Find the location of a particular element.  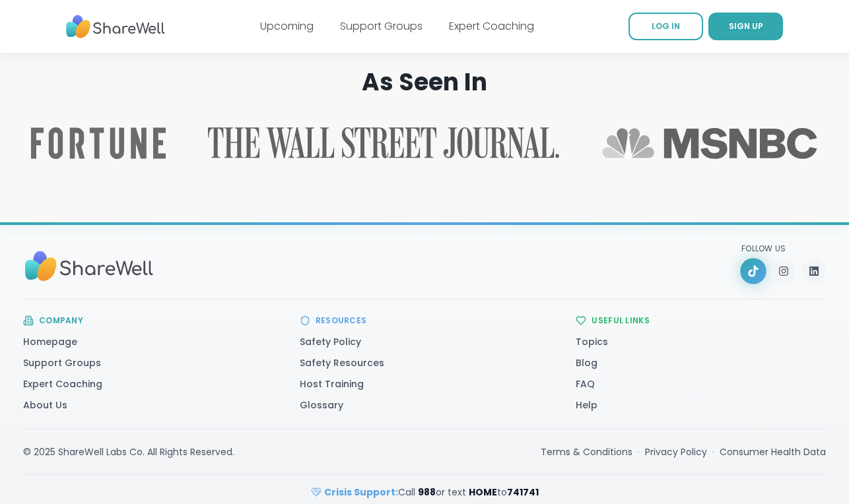

span: LOG IN is located at coordinates (665, 26).